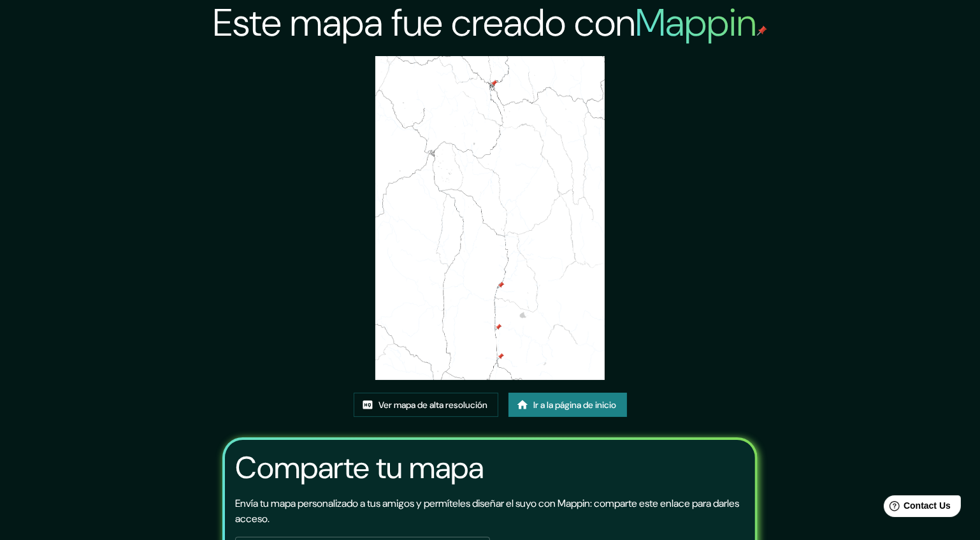  Describe the element at coordinates (486, 510) in the screenshot. I see `font: Envía tu mapa personalizado a tus amigos y permíteles diseñar el suyo con Mappin: comparte este e...` at that location.